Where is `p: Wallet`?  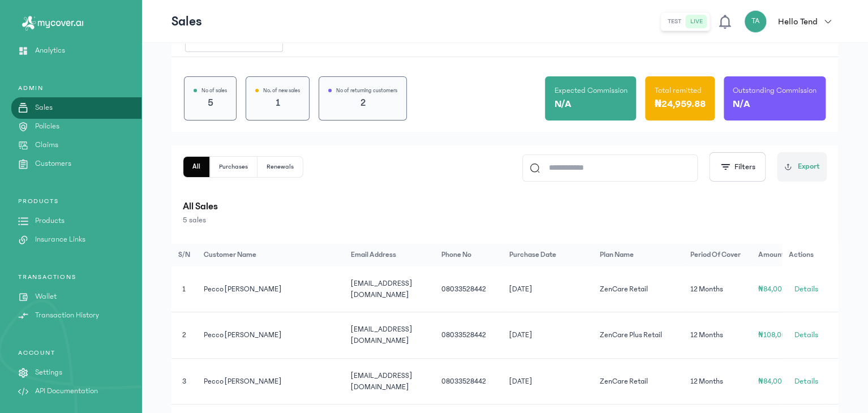
p: Wallet is located at coordinates (46, 296).